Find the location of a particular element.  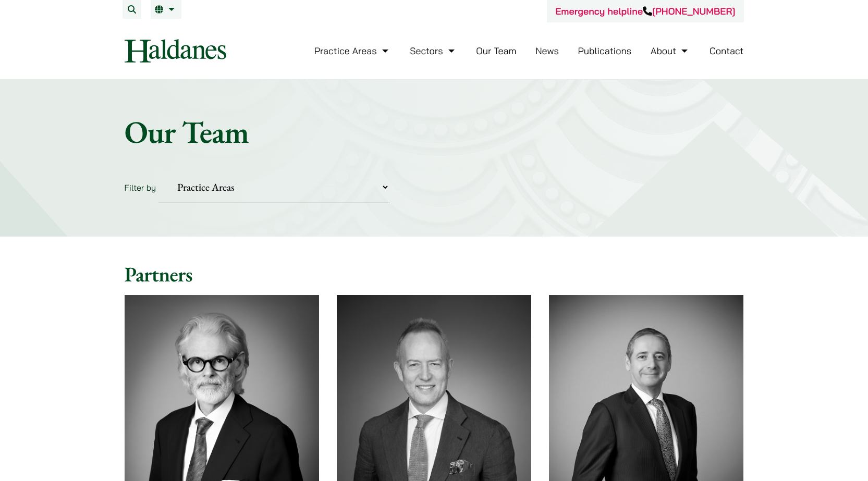

a: Contact is located at coordinates (727, 51).